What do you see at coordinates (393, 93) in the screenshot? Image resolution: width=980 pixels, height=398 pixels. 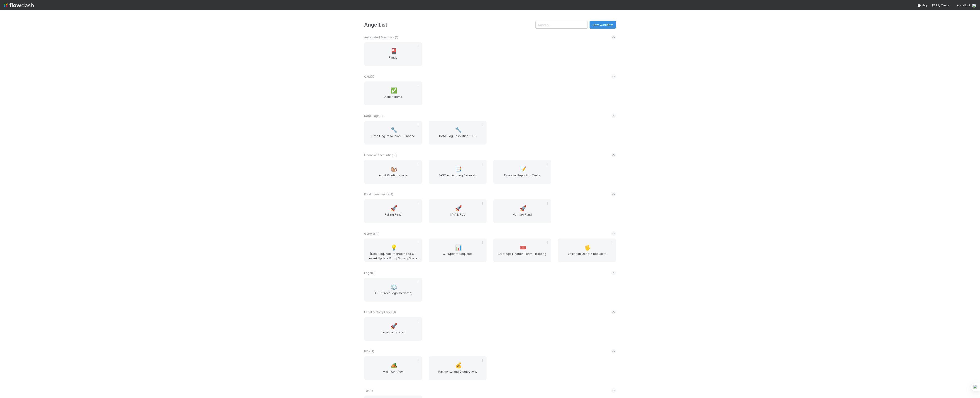 I see `a: ✅Action Items` at bounding box center [393, 93].